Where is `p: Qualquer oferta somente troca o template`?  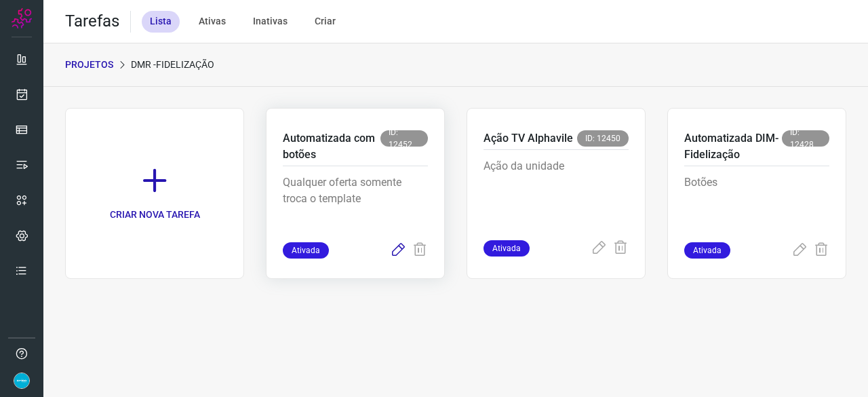
p: Qualquer oferta somente troca o template is located at coordinates (356, 208).